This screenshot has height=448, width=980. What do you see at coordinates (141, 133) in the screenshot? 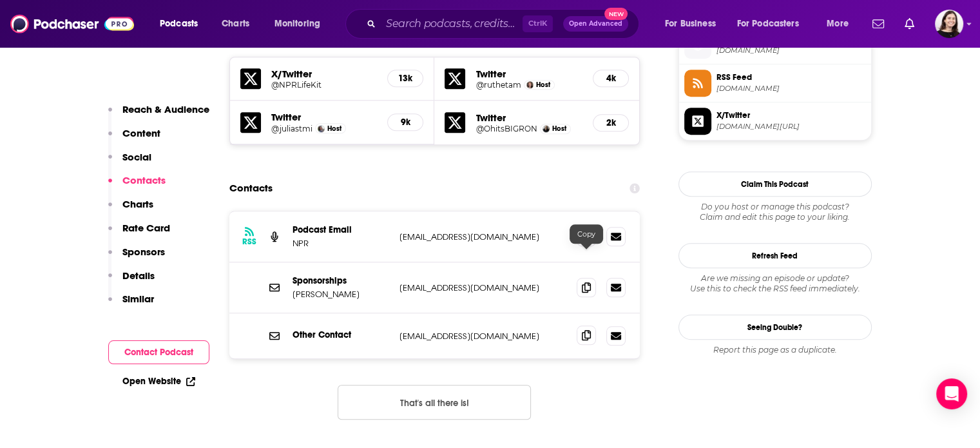
I see `p: Content` at bounding box center [141, 133].